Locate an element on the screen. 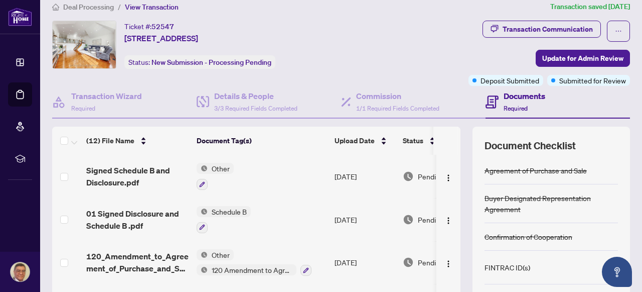  span: 52547 is located at coordinates (163, 27).